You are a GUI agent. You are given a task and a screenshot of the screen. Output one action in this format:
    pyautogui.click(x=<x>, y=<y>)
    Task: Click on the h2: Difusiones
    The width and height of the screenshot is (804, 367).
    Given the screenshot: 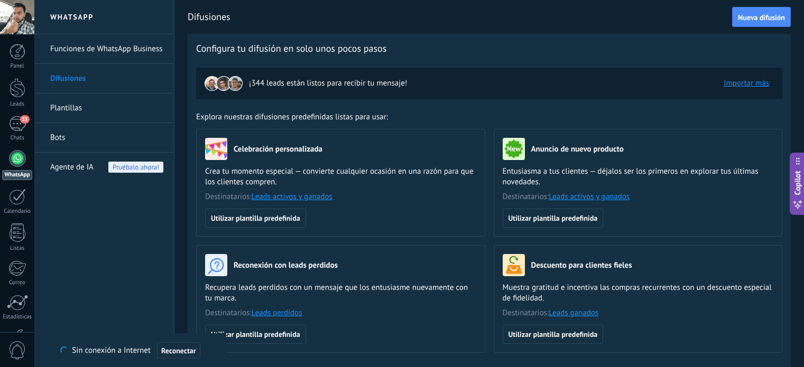 What is the action you would take?
    pyautogui.click(x=460, y=17)
    